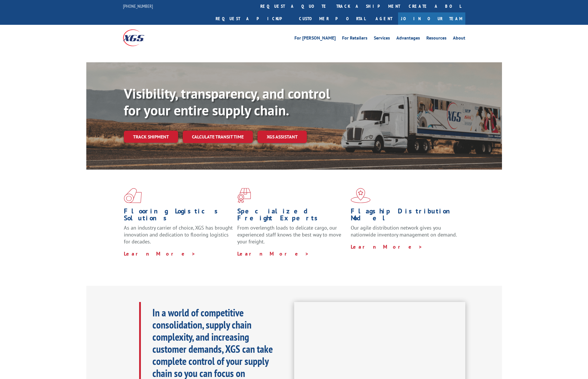 This screenshot has height=379, width=588. What do you see at coordinates (178, 234) in the screenshot?
I see `span: As an industry carrier of choice, XGS has brought innovation and dedication to flooring logistics...` at bounding box center [178, 234].